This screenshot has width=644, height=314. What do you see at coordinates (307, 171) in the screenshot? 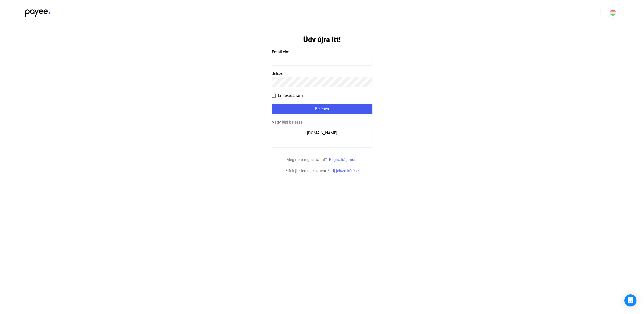
I see `span: Elfelejtetted a jelszavad?` at bounding box center [307, 171].